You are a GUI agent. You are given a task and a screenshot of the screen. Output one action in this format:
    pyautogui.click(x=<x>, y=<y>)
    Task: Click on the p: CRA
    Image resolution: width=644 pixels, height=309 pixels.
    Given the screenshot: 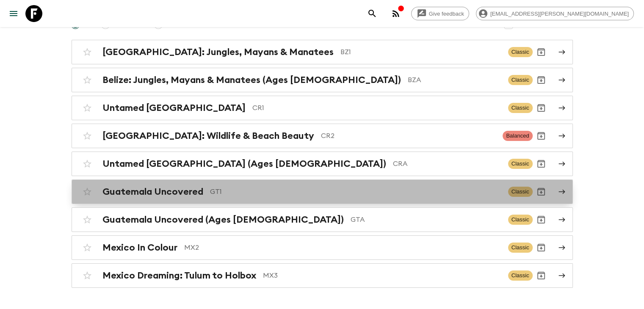 What is the action you would take?
    pyautogui.click(x=447, y=164)
    